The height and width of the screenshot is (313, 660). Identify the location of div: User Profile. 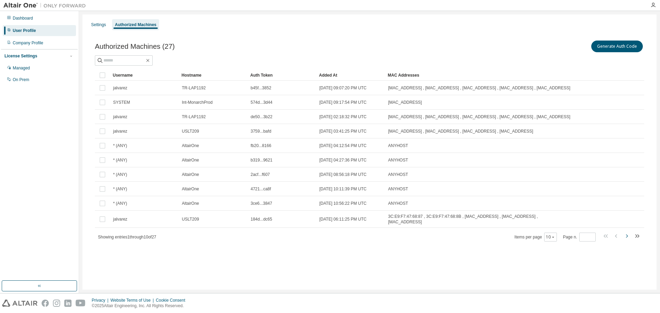
(24, 31).